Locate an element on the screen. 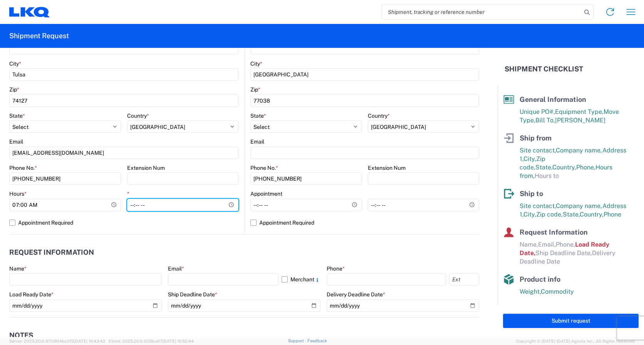 Image resolution: width=644 pixels, height=345 pixels. span: Equipment Type, is located at coordinates (579, 112).